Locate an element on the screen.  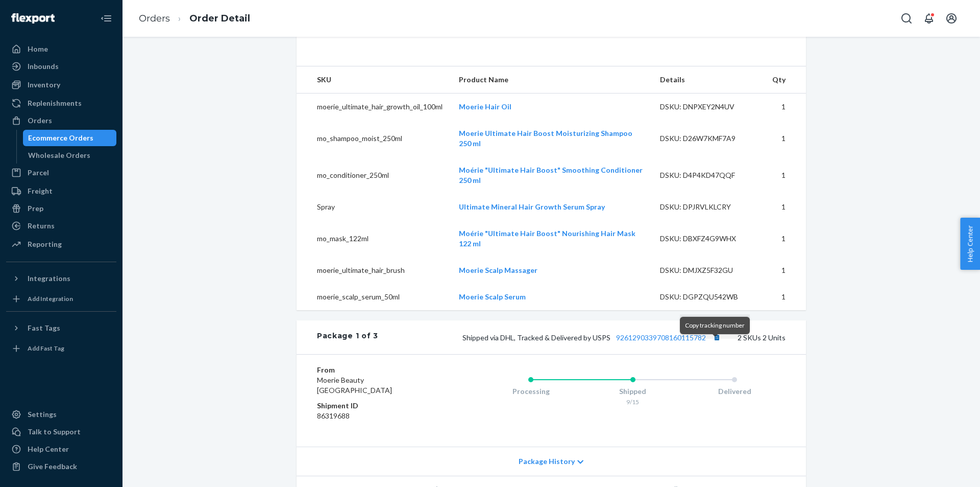
td: mo_conditioner_250ml is located at coordinates (374, 175).